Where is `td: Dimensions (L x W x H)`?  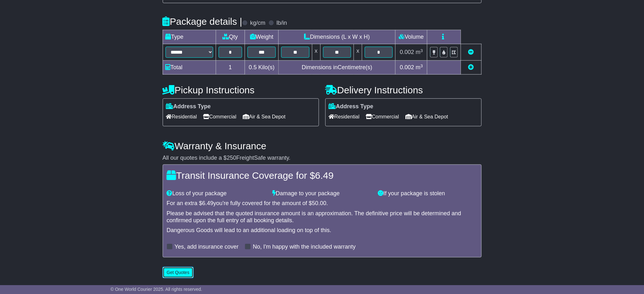 td: Dimensions (L x W x H) is located at coordinates (337, 37).